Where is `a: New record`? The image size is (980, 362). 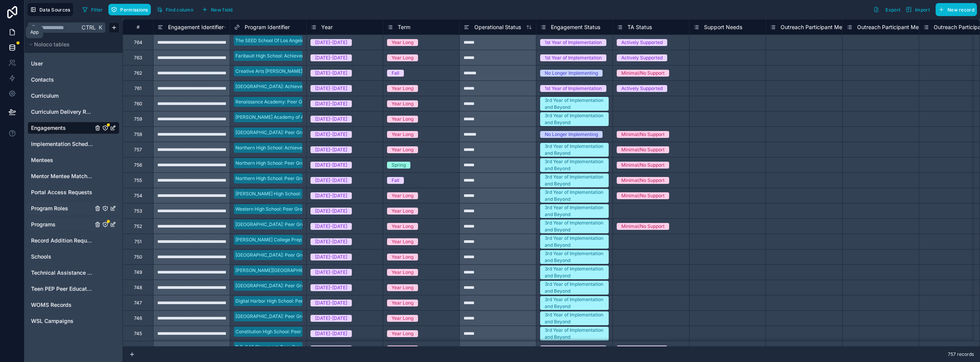 a: New record is located at coordinates (954, 10).